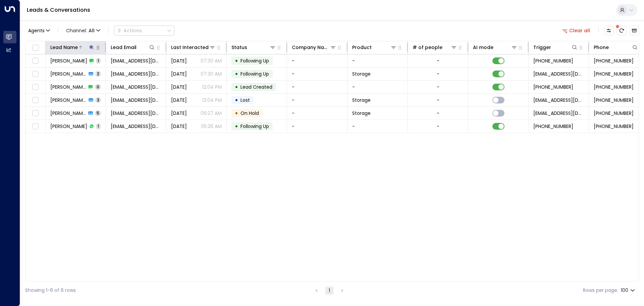 The image size is (644, 306). I want to click on span: Agents, so click(36, 30).